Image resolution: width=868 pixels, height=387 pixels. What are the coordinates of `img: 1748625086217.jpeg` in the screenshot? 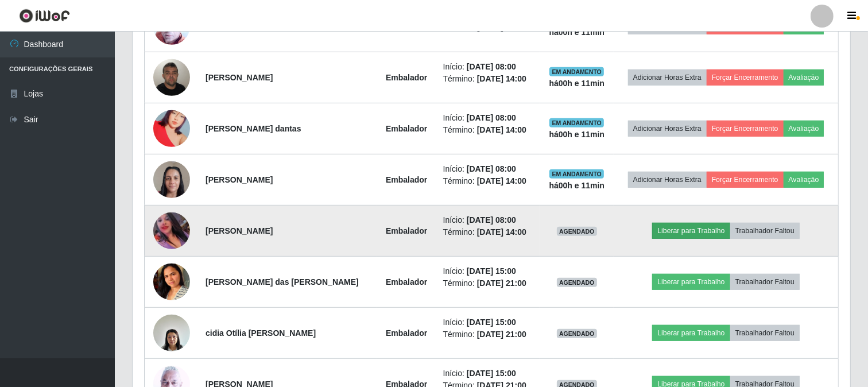 It's located at (171, 231).